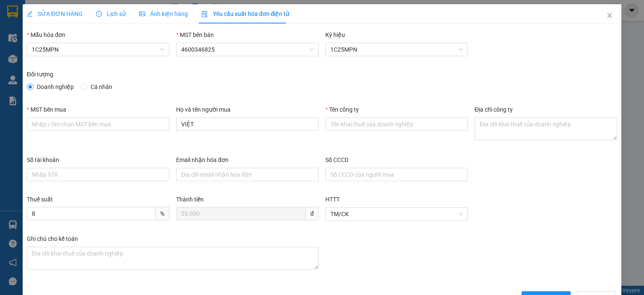 This screenshot has height=295, width=644. What do you see at coordinates (190, 199) in the screenshot?
I see `label: Thành tiền` at bounding box center [190, 199].